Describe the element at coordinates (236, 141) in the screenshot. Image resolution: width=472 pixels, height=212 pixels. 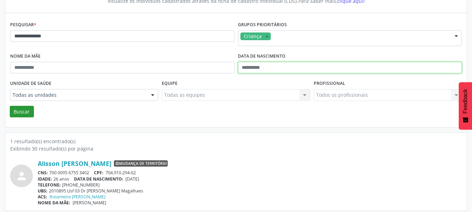
I see `div: 1 resultado(s) encontrado(s)` at that location.